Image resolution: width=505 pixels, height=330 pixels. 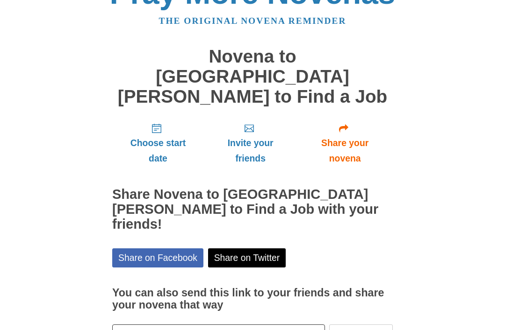 What do you see at coordinates (250, 151) in the screenshot?
I see `span: Invite your friends` at bounding box center [250, 151].